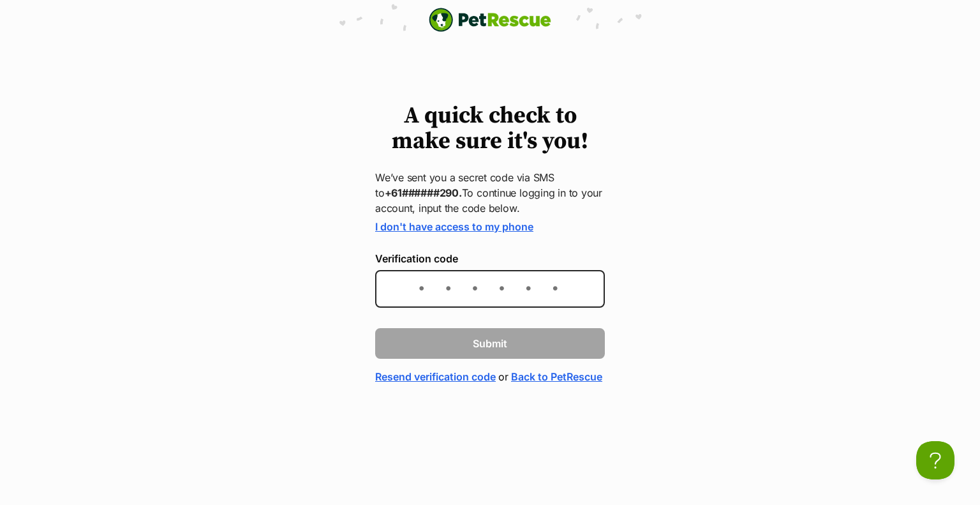 This screenshot has width=980, height=505. What do you see at coordinates (556, 377) in the screenshot?
I see `a: Back to PetRescue` at bounding box center [556, 377].